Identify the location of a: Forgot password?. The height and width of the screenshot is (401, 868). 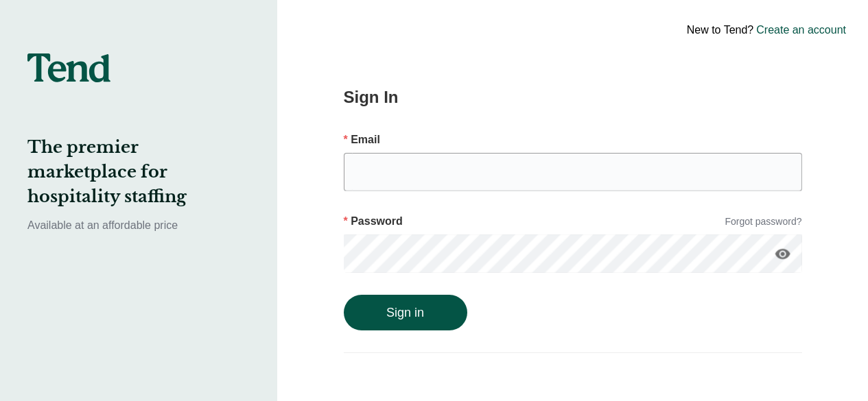
(763, 221).